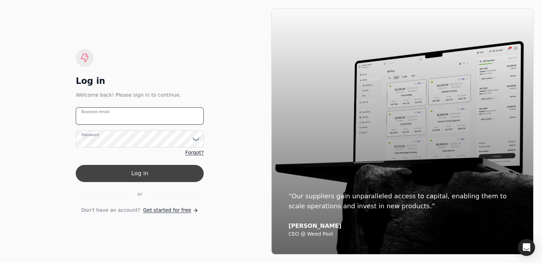 The width and height of the screenshot is (542, 263). Describe the element at coordinates (140, 174) in the screenshot. I see `button: Log in` at that location.